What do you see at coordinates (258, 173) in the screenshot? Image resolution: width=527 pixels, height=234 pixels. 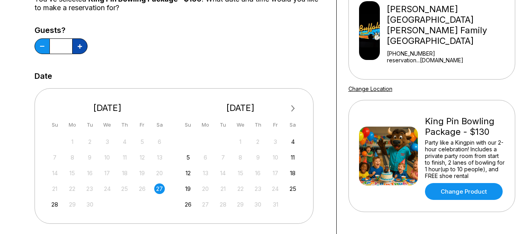 I see `div: Not available Thursday, October 16th, 2025` at bounding box center [258, 173].